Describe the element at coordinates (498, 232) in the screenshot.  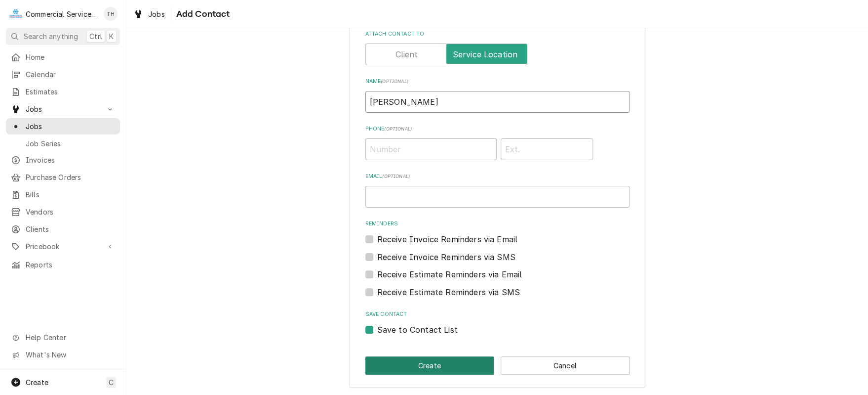
I see `div: Reminders` at that location.